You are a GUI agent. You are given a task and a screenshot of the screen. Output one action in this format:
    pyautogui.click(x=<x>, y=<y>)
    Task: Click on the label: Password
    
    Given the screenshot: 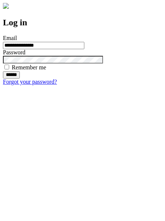 What is the action you would take?
    pyautogui.click(x=14, y=52)
    